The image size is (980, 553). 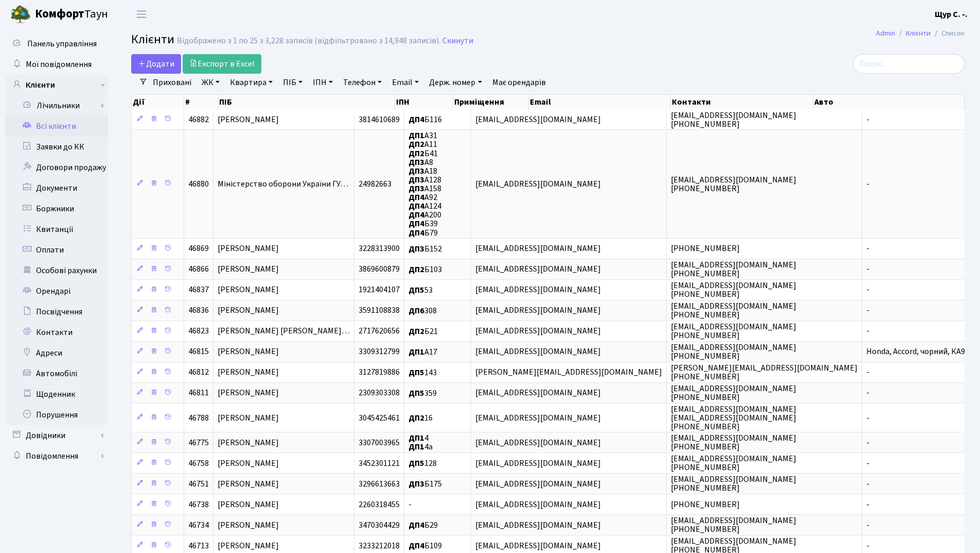 I want to click on a: ІПН, so click(x=323, y=82).